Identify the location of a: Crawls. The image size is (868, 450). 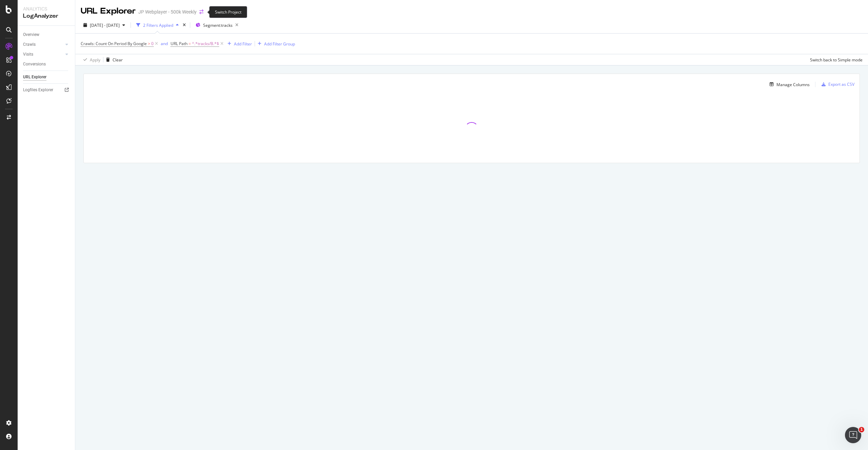
(43, 45).